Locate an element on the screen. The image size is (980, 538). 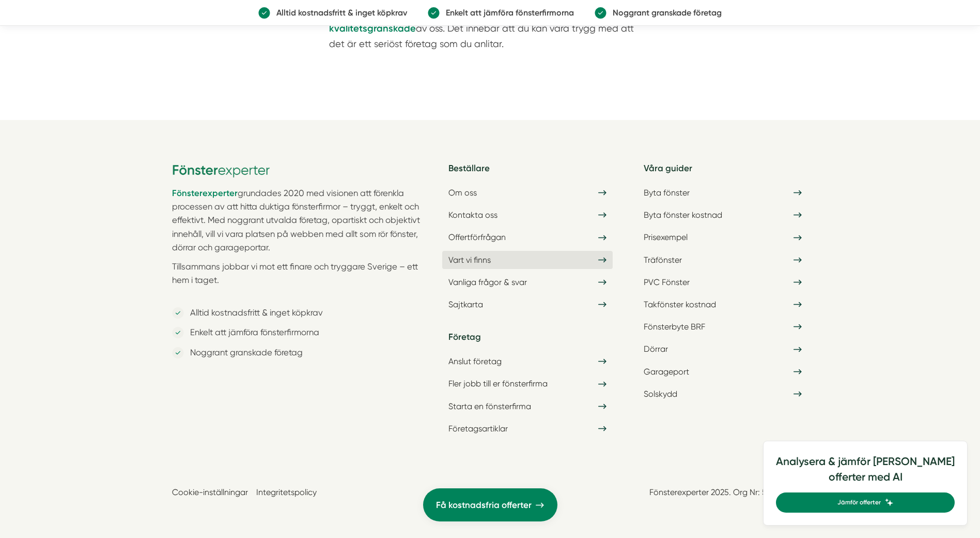
a: Anslut företag is located at coordinates (528, 361).